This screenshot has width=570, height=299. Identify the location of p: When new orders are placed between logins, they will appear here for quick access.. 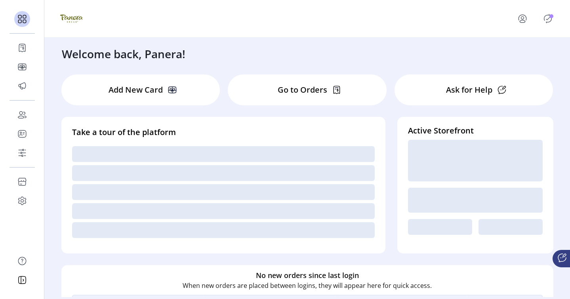
(307, 286).